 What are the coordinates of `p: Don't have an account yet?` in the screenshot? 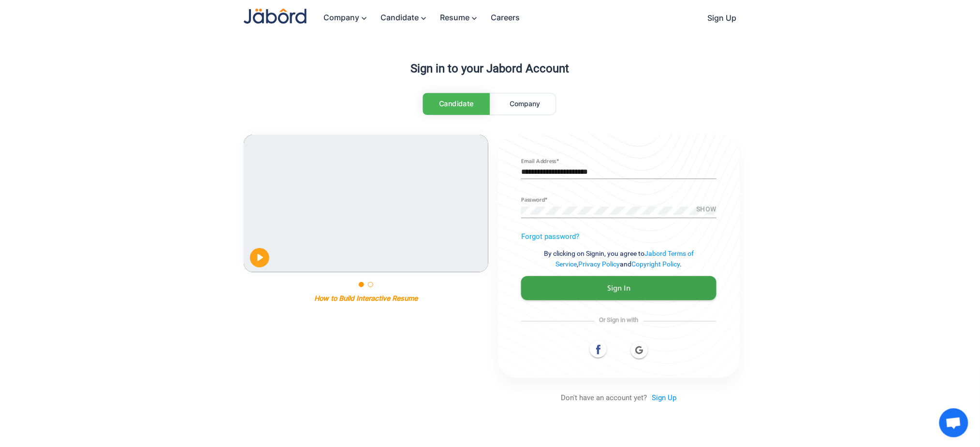 It's located at (619, 398).